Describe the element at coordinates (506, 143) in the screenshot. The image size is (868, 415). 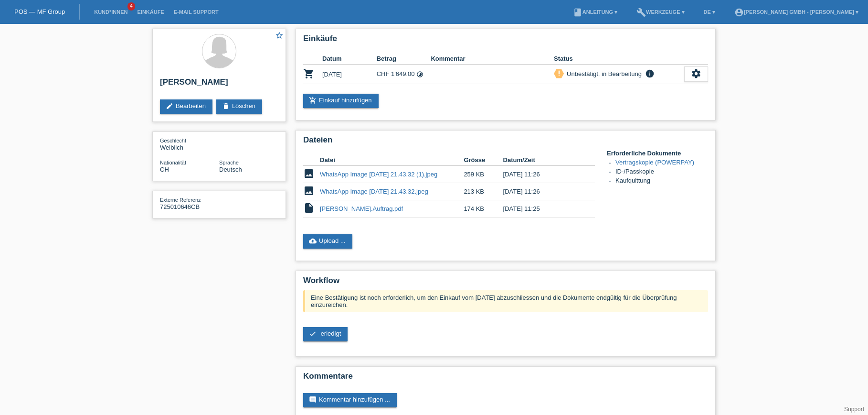
I see `h2: Dateien` at that location.